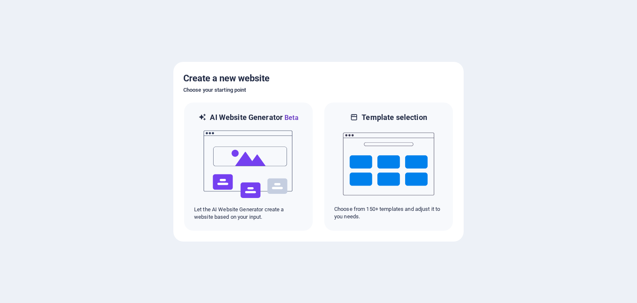  Describe the element at coordinates (389, 213) in the screenshot. I see `p: Choose from 150+ templates and adjust it to you needs.` at that location.